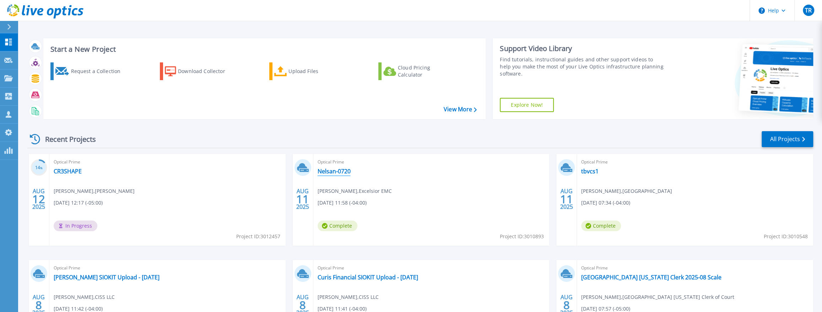  What do you see at coordinates (39, 168) in the screenshot?
I see `h3: 14` at bounding box center [39, 168].